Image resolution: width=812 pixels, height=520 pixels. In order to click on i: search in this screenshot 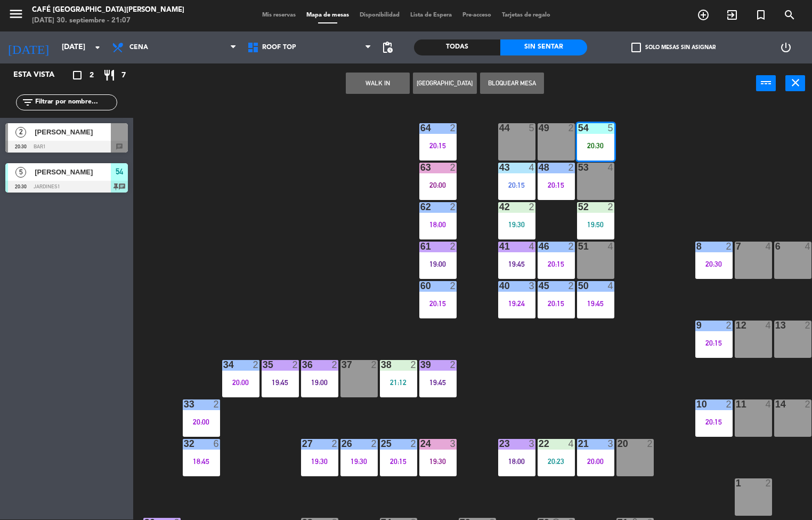, I will do `click(789, 15)`.